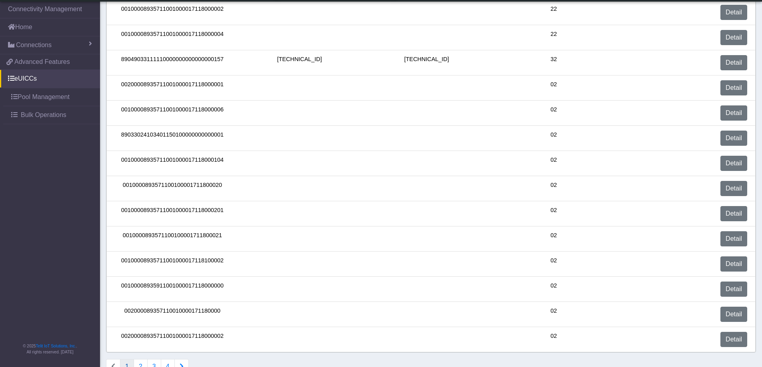  Describe the element at coordinates (56, 346) in the screenshot. I see `a: Telit IoT Solutions, Inc.` at that location.